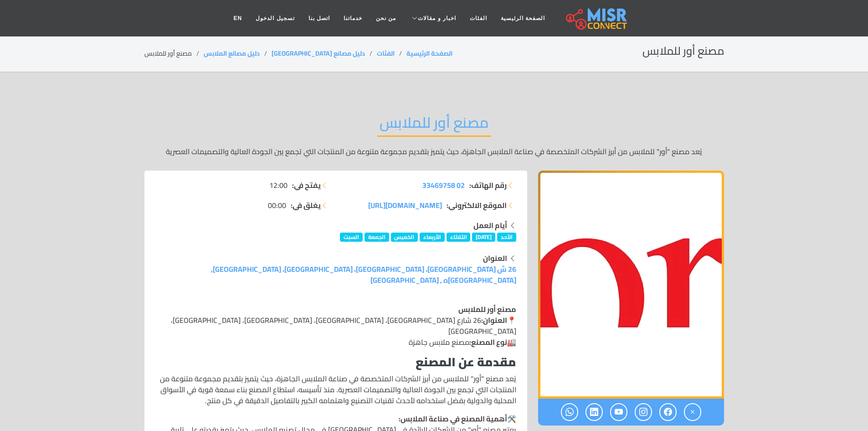 Image resolution: width=868 pixels, height=431 pixels. What do you see at coordinates (231, 53) in the screenshot?
I see `a: دليل مصانع الملابس` at bounding box center [231, 53].